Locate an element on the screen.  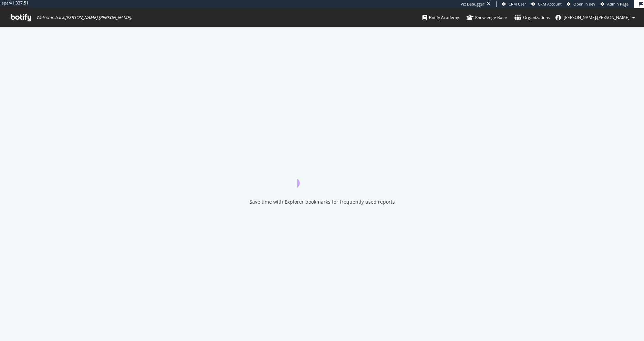
span: CRM User is located at coordinates (517, 4).